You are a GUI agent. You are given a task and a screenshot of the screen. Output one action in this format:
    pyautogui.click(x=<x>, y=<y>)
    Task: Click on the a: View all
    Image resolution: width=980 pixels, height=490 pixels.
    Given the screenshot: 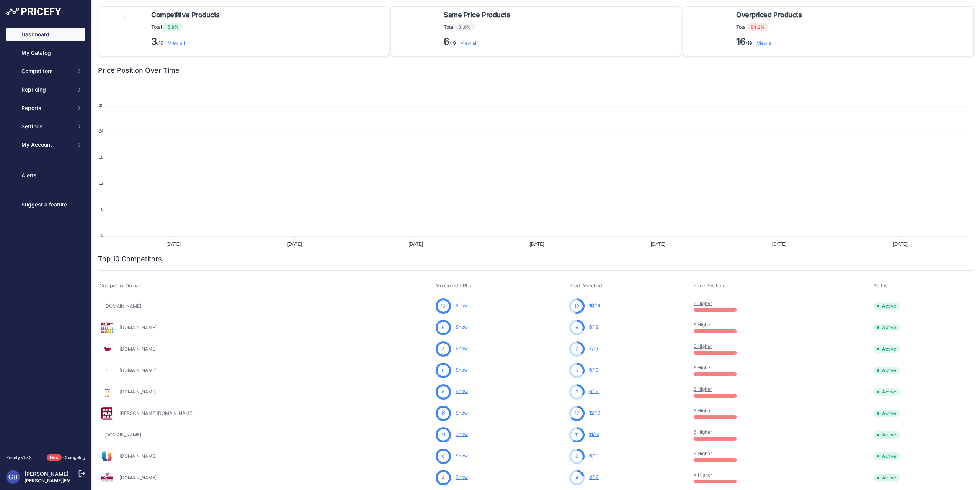 What is the action you would take?
    pyautogui.click(x=176, y=43)
    